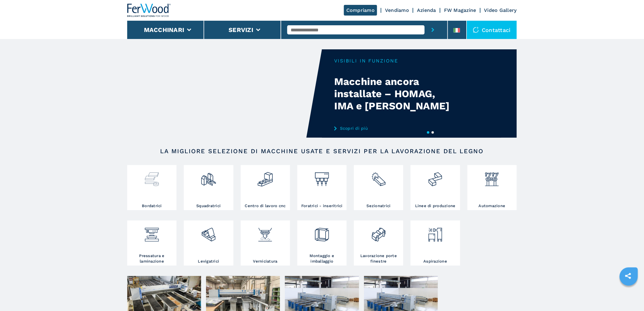 Image resolution: width=644 pixels, height=311 pixels. What do you see at coordinates (265, 206) in the screenshot?
I see `h3: Centro di lavoro cnc` at bounding box center [265, 206].